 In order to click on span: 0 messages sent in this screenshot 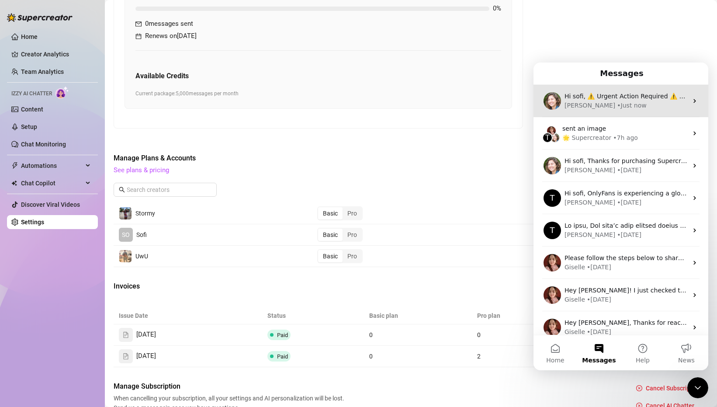, I will do `click(169, 24)`.